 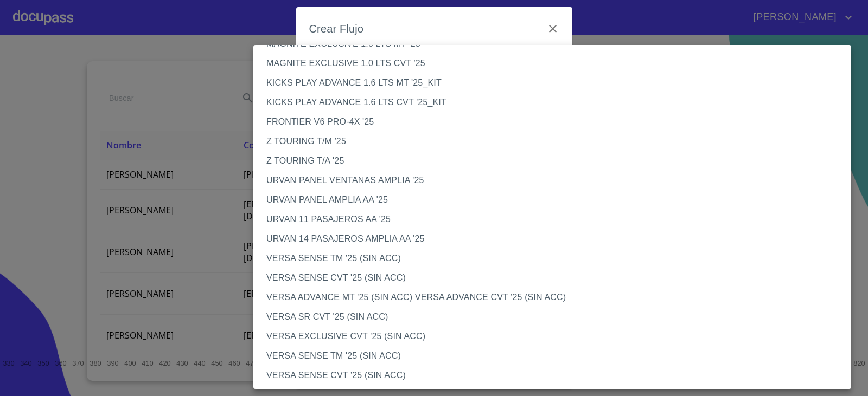 I want to click on li: FRONTIER V6 PRO-4X '25, so click(x=556, y=122).